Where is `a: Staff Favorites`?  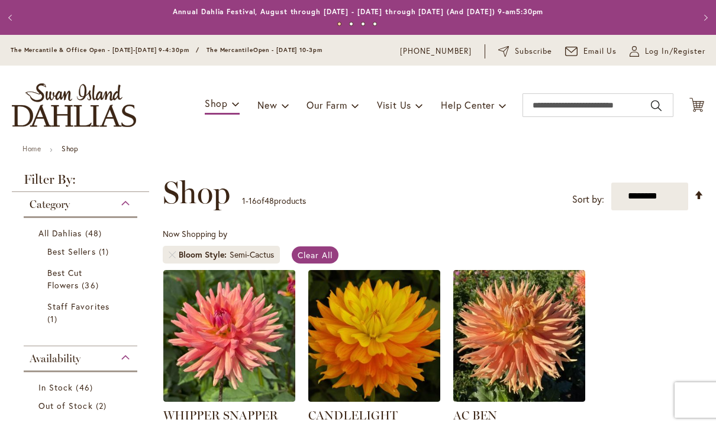 a: Staff Favorites is located at coordinates (82, 313).